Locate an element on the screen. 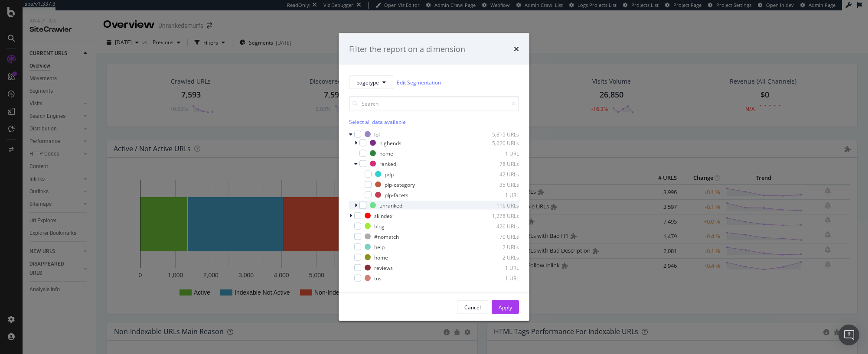 This screenshot has height=354, width=868. div: highends is located at coordinates (390, 143).